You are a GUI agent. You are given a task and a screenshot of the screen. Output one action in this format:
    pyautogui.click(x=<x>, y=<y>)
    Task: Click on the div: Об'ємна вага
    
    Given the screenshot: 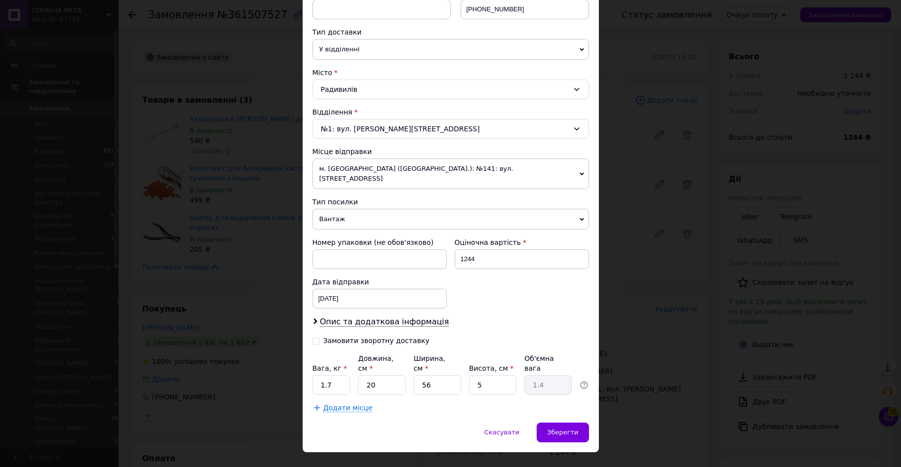 What is the action you would take?
    pyautogui.click(x=548, y=363)
    